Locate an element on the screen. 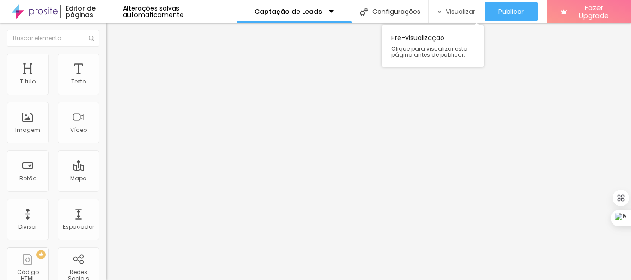  div: Vídeo is located at coordinates (79, 130).